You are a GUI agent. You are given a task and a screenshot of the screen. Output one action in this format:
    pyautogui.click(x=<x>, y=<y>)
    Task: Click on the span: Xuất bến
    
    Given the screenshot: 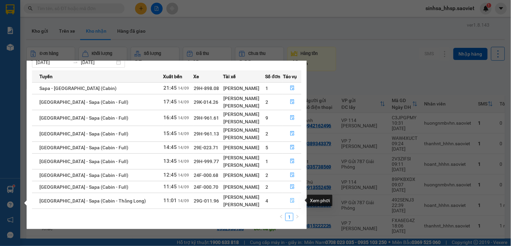 What is the action you would take?
    pyautogui.click(x=173, y=76)
    